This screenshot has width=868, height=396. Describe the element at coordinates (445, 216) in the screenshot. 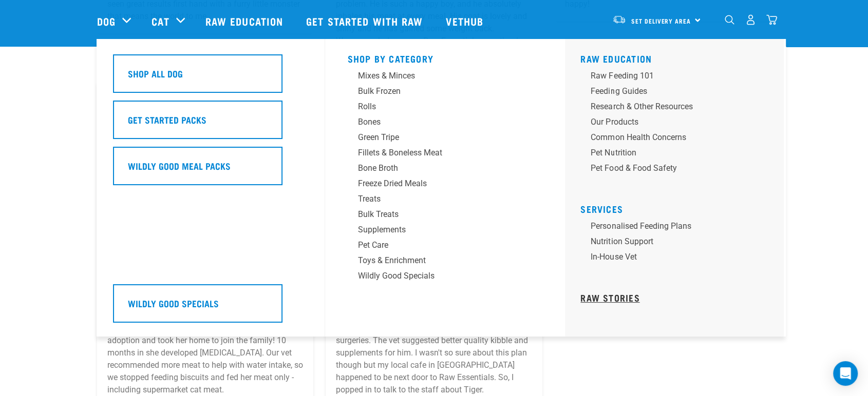

I see `a: Bulk Treats` at that location.